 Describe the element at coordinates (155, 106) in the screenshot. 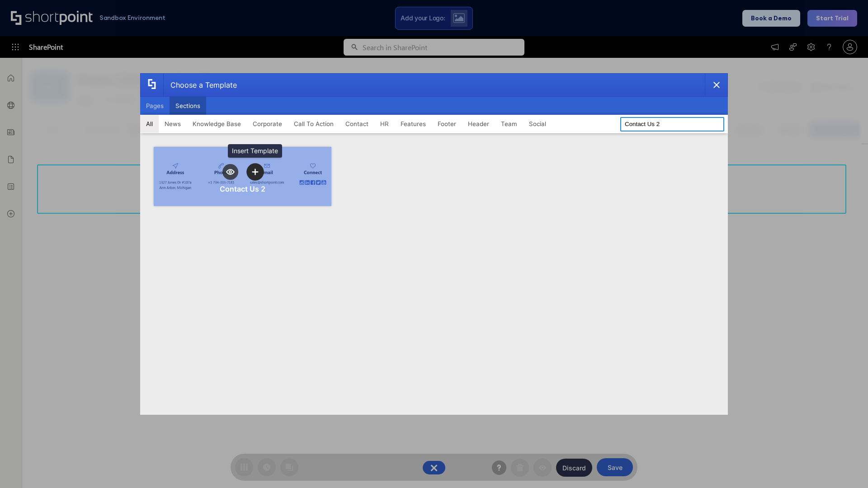

I see `button: Pages` at that location.